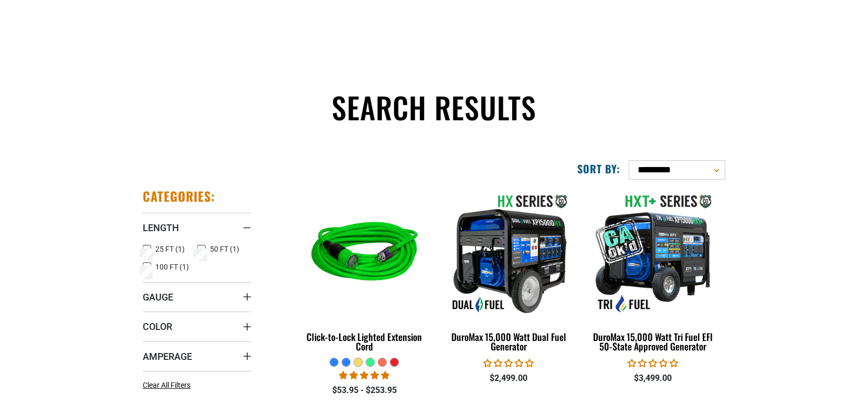 The height and width of the screenshot is (414, 868). I want to click on span: Gauge, so click(158, 297).